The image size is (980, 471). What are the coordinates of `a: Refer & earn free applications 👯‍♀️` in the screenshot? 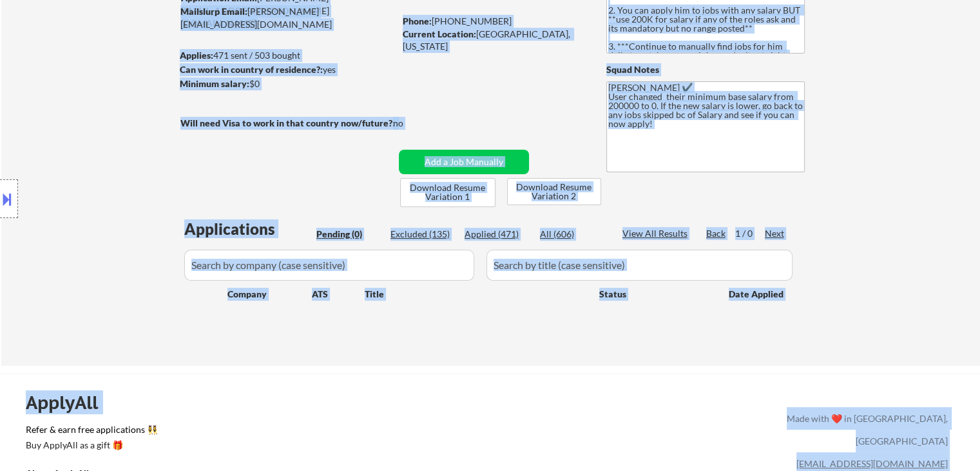 It's located at (271, 431).